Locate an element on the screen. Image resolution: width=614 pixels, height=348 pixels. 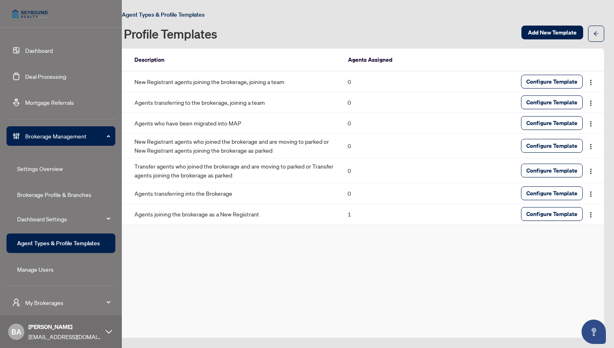
button: Open asap is located at coordinates (594, 332).